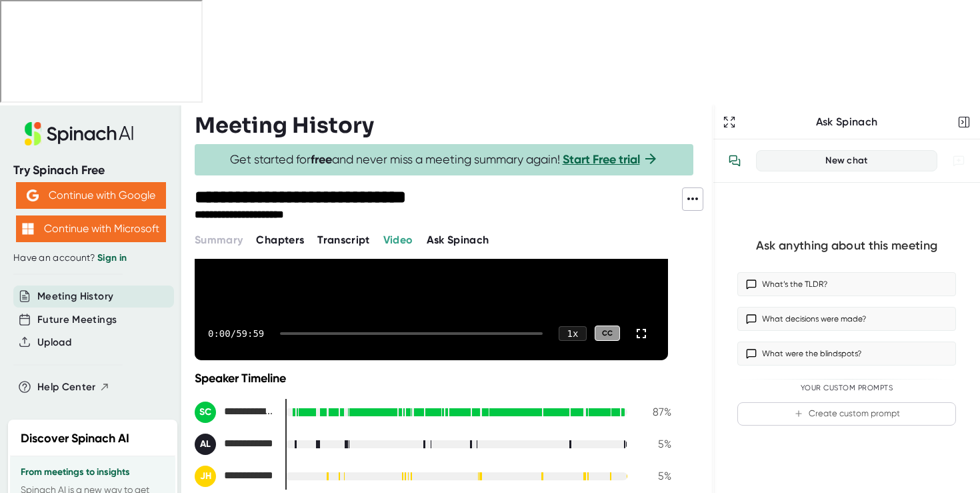 This screenshot has width=980, height=493. Describe the element at coordinates (573, 333) in the screenshot. I see `div: 1 x` at that location.